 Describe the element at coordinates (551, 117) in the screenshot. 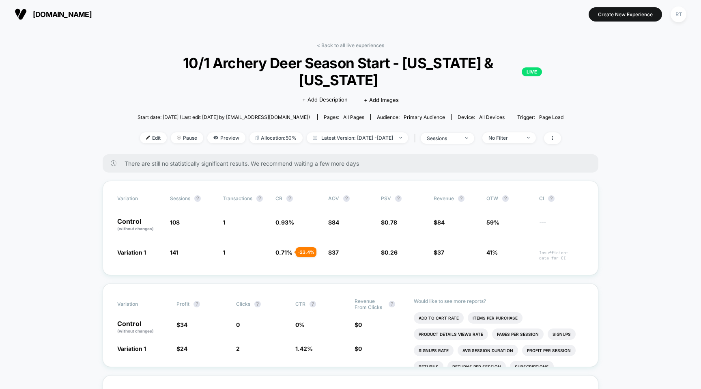

I see `span: Page Load` at that location.